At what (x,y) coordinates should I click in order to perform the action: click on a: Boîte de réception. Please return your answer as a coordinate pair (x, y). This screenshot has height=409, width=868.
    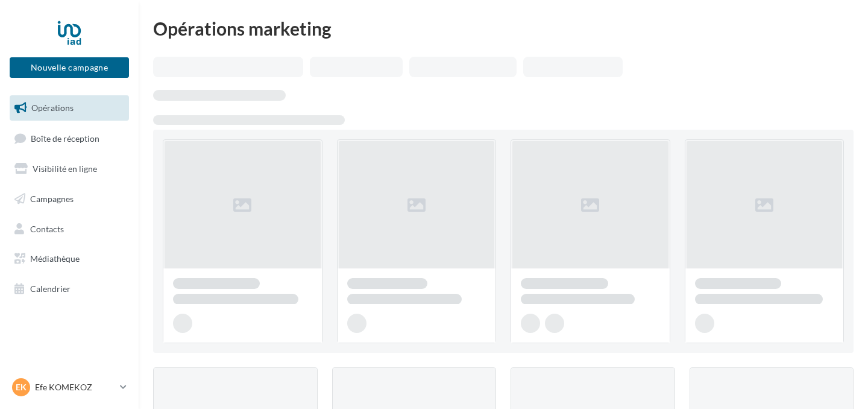
    Looking at the image, I should click on (70, 138).